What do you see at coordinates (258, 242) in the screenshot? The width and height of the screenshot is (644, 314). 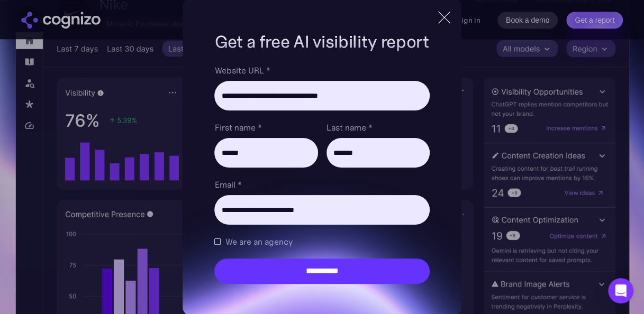 I see `span: We are an agency` at bounding box center [258, 242].